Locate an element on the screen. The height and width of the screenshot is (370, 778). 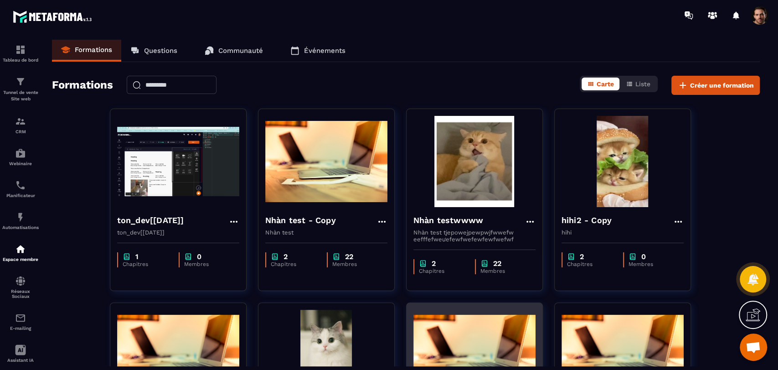
p: CRM is located at coordinates (21, 131).